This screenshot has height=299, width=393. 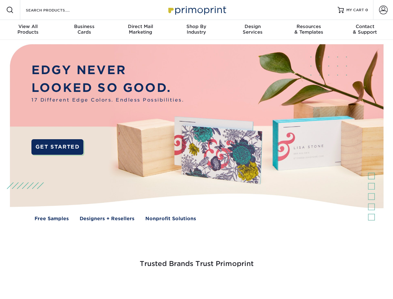 I want to click on h3: Trusted Brands Trust Primoprint, so click(x=197, y=260).